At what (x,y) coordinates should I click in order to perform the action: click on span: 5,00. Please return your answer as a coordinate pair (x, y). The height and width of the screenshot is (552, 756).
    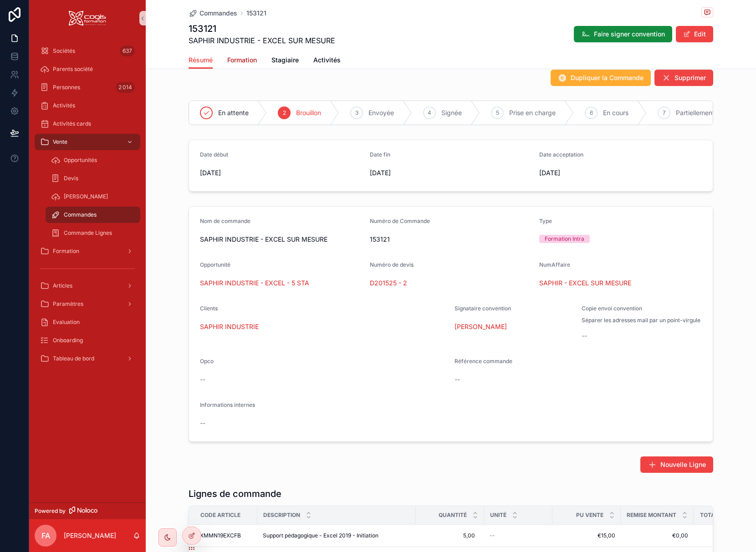
    Looking at the image, I should click on (450, 536).